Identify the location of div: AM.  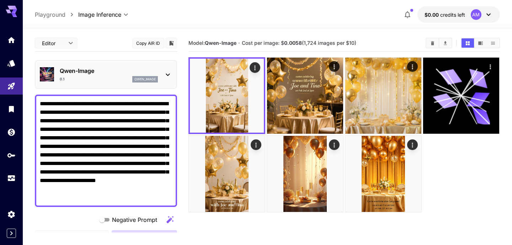
(476, 15).